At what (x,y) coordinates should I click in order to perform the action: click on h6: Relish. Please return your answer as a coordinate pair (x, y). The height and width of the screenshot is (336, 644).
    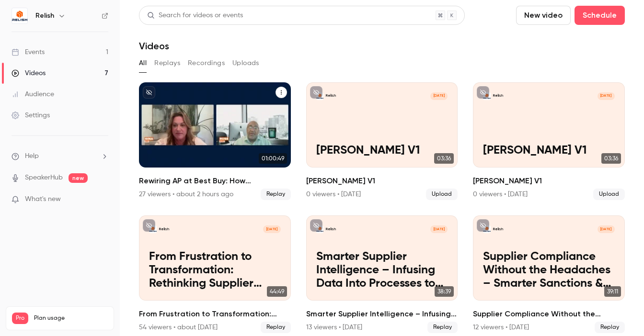
    Looking at the image, I should click on (45, 16).